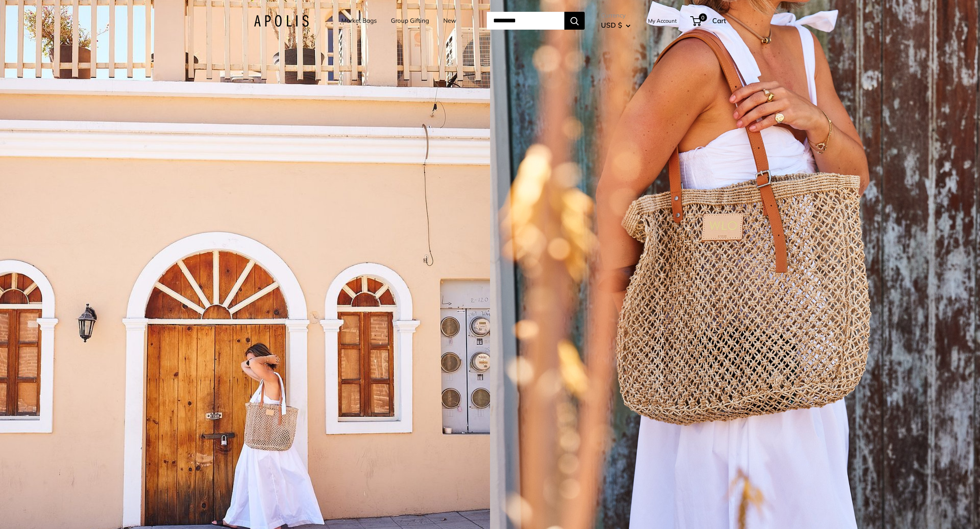 The width and height of the screenshot is (980, 529). What do you see at coordinates (616, 15) in the screenshot?
I see `span: Currency` at bounding box center [616, 15].